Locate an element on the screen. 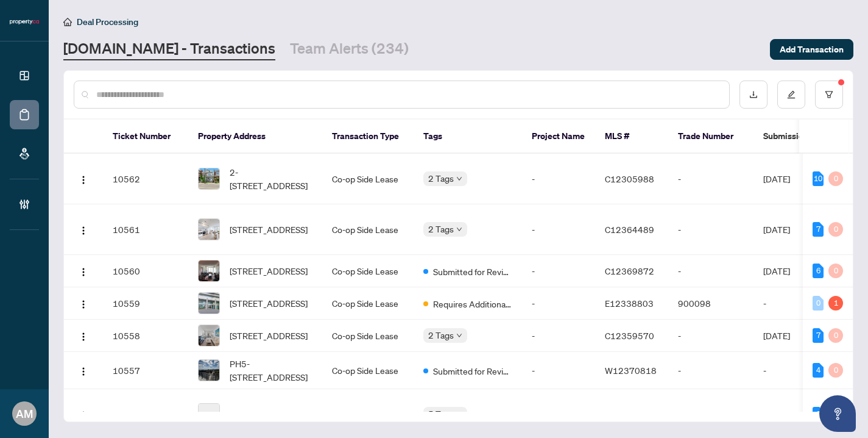  div: 6 is located at coordinates (818, 271).